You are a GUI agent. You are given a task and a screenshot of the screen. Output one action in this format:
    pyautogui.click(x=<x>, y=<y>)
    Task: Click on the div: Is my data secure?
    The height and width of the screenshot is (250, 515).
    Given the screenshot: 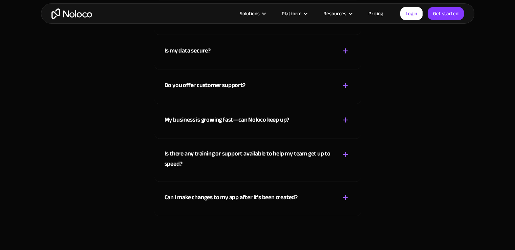 What is the action you would take?
    pyautogui.click(x=188, y=51)
    